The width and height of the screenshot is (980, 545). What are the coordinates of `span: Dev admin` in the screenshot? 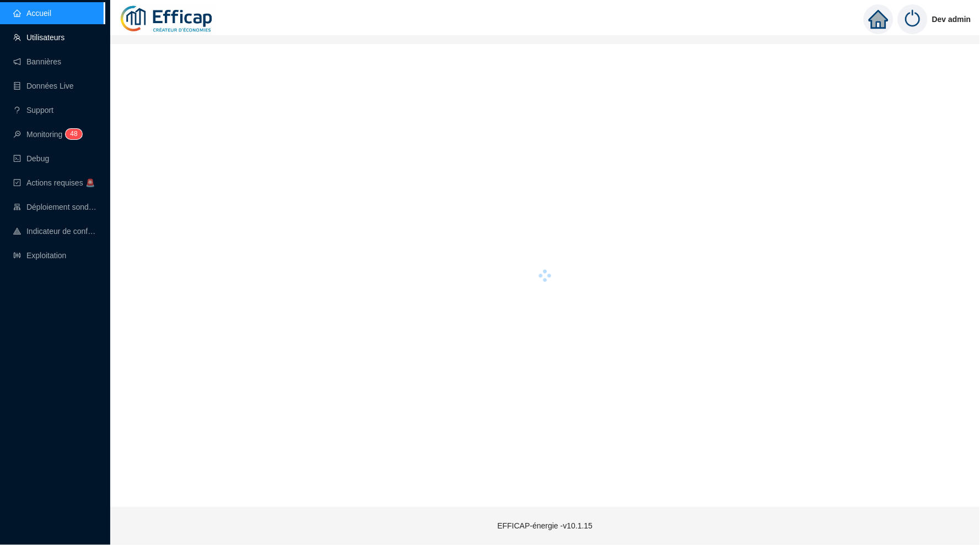 It's located at (951, 19).